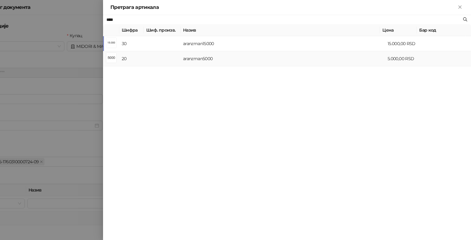 This screenshot has height=240, width=471. Describe the element at coordinates (131, 30) in the screenshot. I see `th: Шифра` at that location.